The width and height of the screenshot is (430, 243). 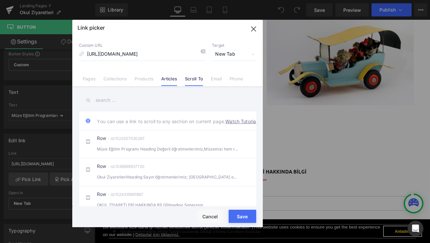 I want to click on button: Cancel, so click(x=210, y=216).